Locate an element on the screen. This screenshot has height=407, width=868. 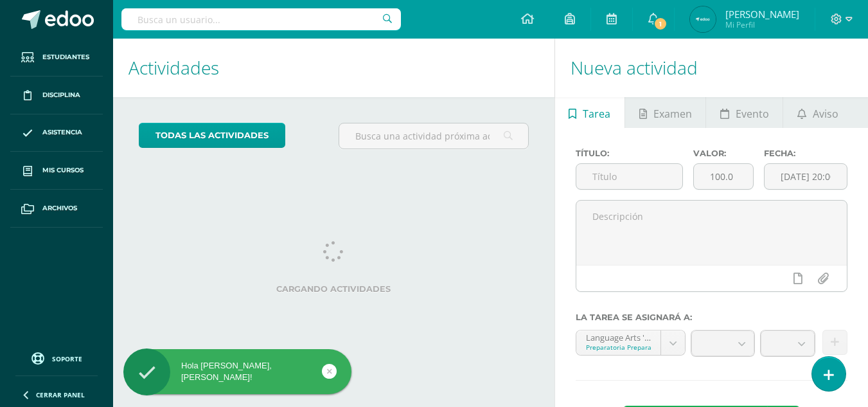
label: La tarea se asignará a: is located at coordinates (711, 317).